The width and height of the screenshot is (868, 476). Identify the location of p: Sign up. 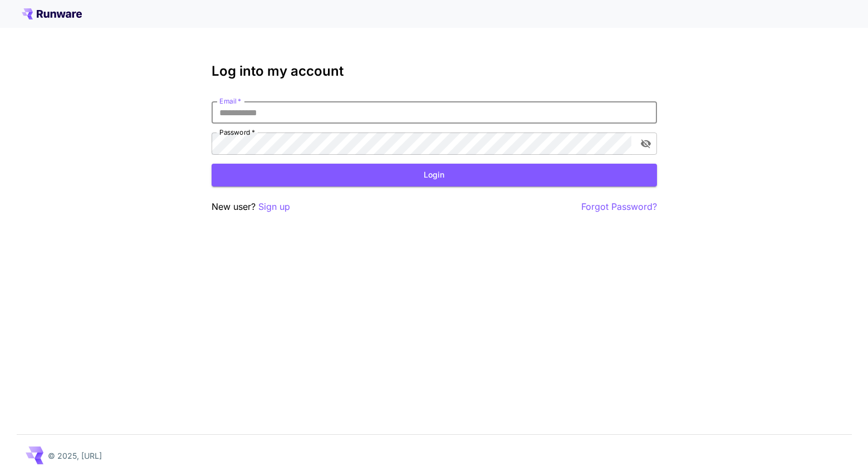
(274, 207).